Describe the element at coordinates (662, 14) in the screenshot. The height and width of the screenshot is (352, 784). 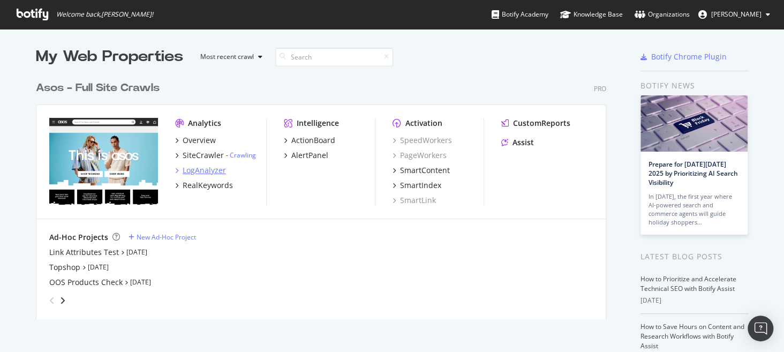
I see `div: Organizations` at that location.